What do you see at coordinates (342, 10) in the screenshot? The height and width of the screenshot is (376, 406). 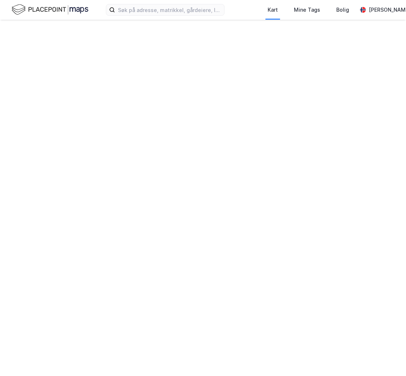 I see `div: Bolig` at bounding box center [342, 10].